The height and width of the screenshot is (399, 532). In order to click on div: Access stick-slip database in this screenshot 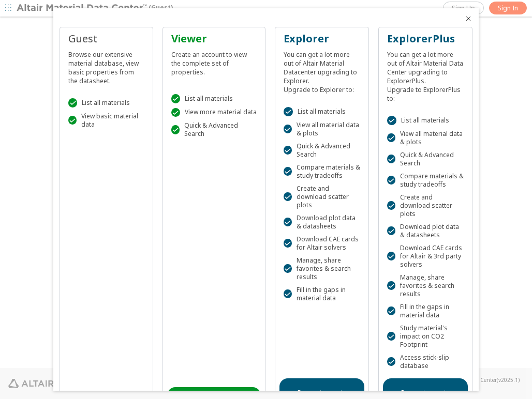, I will do `click(425, 362)`.